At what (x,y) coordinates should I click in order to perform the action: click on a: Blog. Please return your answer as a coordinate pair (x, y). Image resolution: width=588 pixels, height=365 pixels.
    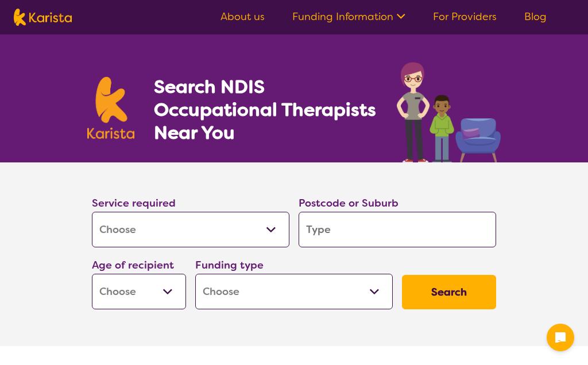
    Looking at the image, I should click on (534, 17).